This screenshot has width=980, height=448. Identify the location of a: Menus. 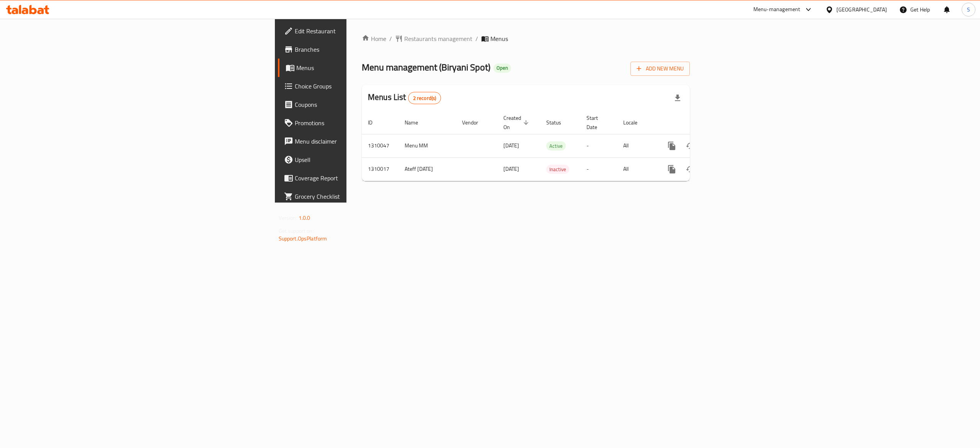
(359, 68).